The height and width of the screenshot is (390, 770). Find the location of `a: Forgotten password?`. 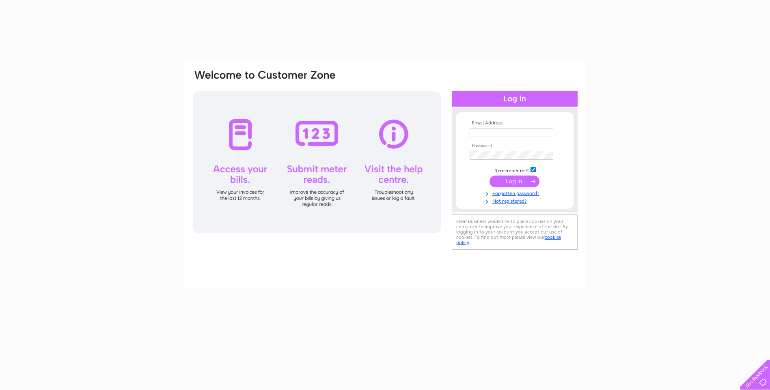

a: Forgotten password? is located at coordinates (515, 193).